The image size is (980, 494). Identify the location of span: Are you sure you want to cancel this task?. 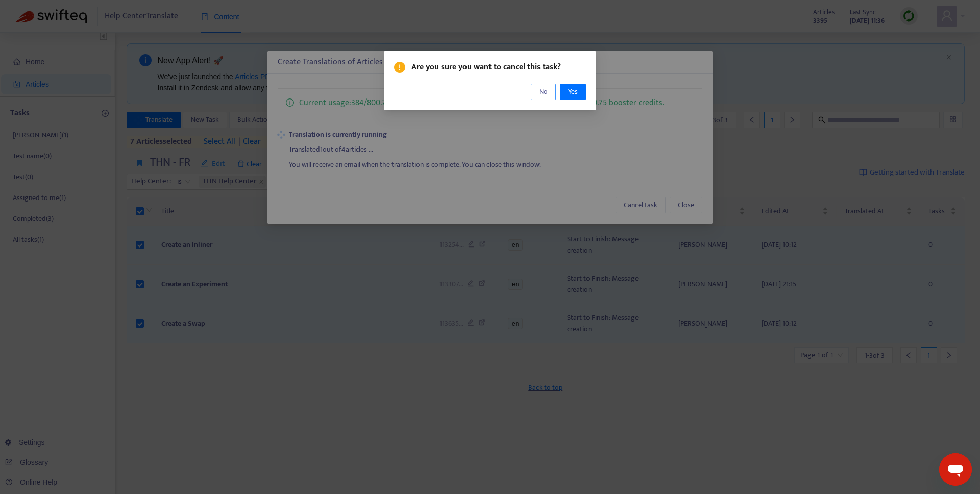
(499, 67).